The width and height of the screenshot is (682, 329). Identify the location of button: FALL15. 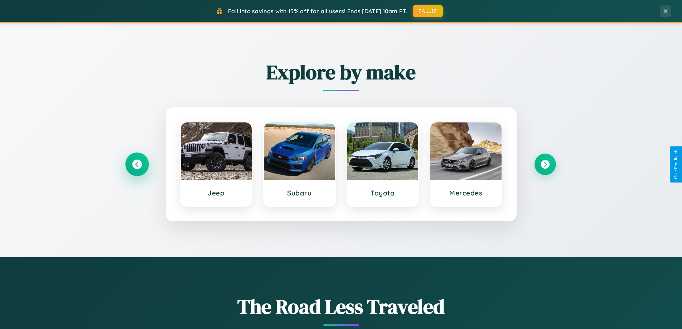
(428, 11).